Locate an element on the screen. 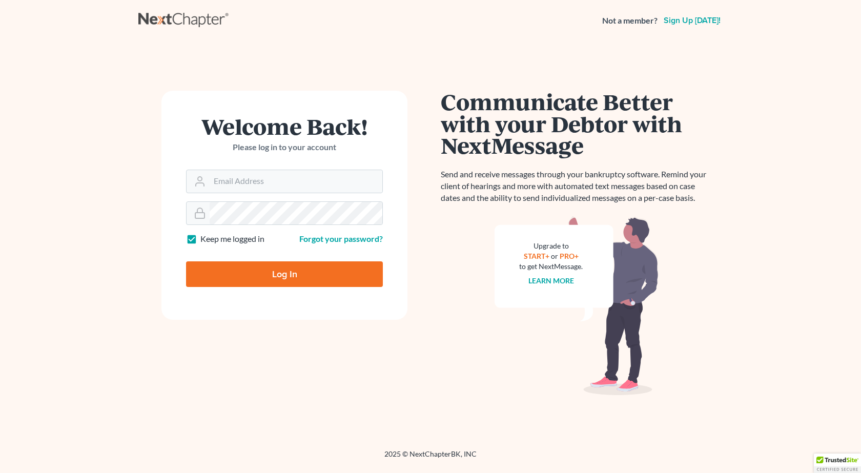  strong: Not a member? is located at coordinates (630, 21).